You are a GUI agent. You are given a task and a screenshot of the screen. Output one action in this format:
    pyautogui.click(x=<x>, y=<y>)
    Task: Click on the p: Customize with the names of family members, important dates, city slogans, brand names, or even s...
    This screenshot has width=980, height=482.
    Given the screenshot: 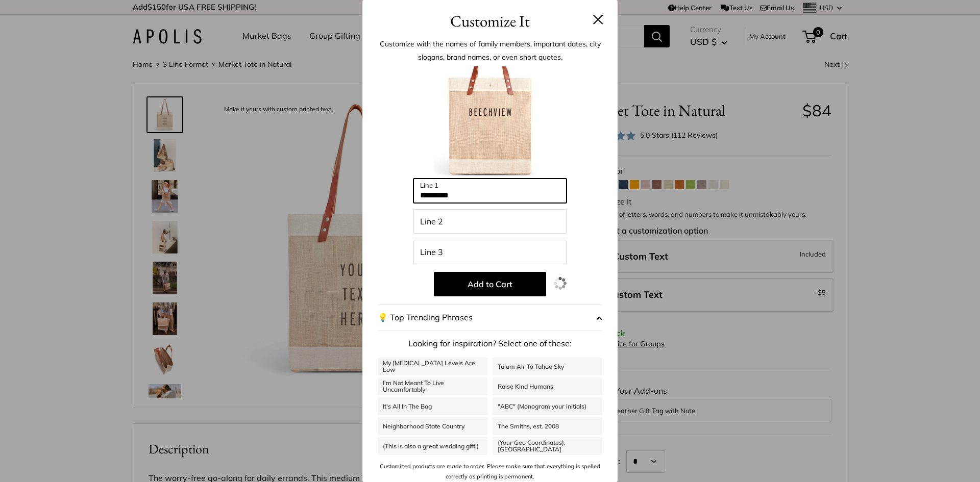 What is the action you would take?
    pyautogui.click(x=490, y=50)
    